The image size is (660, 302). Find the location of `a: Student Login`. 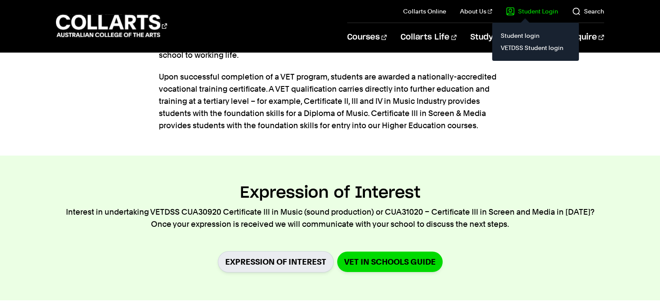

a: Student Login is located at coordinates (532, 11).